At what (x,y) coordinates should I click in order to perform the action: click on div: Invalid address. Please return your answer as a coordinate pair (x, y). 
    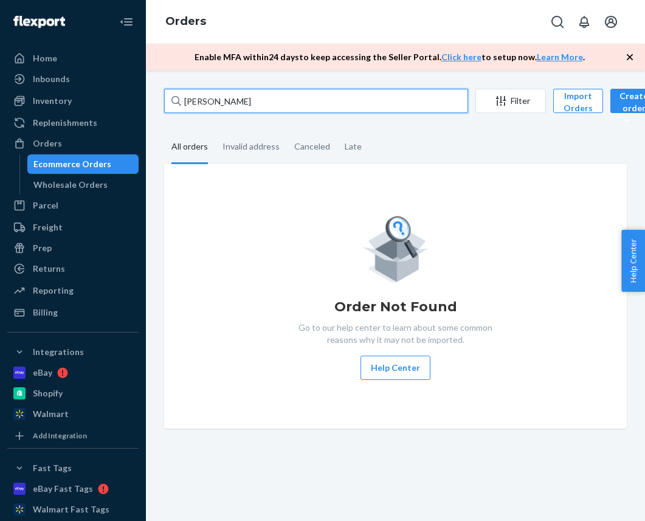
    Looking at the image, I should click on (251, 147).